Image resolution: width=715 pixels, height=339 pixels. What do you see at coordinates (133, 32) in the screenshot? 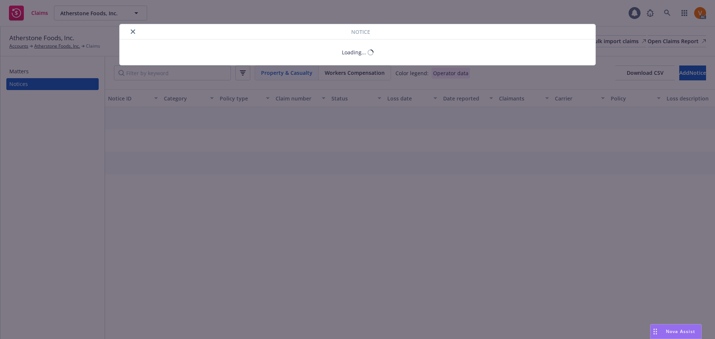
I see `button: close` at bounding box center [133, 32].